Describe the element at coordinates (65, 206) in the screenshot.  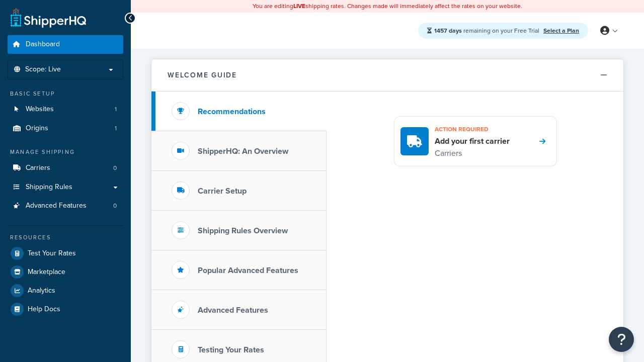
I see `a: Advanced Features0` at that location.